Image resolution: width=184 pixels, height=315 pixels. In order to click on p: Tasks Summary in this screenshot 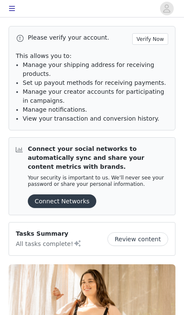, I will do `click(49, 234)`.